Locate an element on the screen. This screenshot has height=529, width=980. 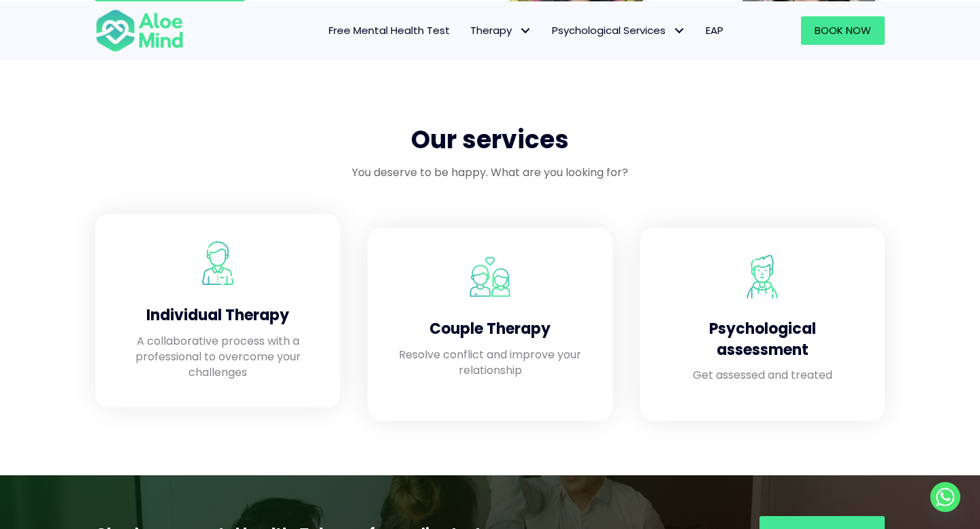
a: Aloe Mind Malaysia | Mental Healthcare Services in Malaysia and Singapore Psychological assessmen... is located at coordinates (762, 325).